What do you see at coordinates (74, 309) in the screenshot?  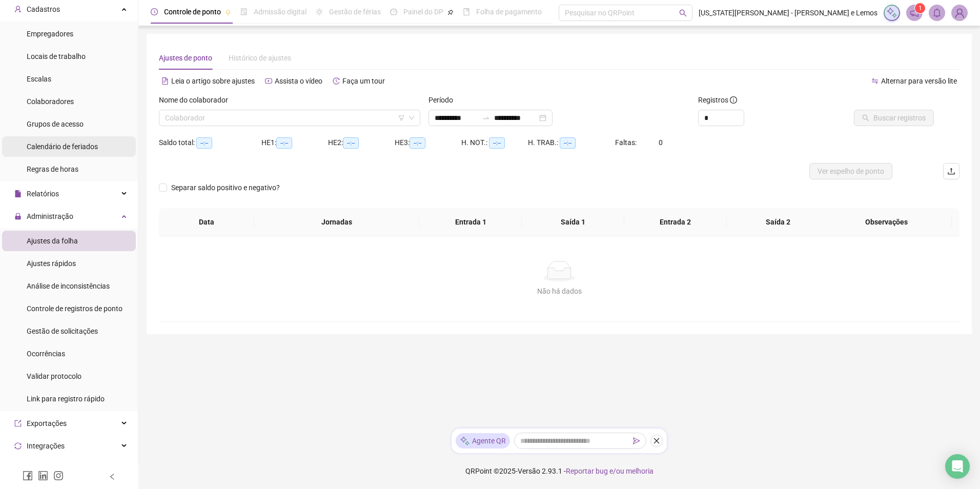 I see `span: Controle de registros de ponto` at bounding box center [74, 309].